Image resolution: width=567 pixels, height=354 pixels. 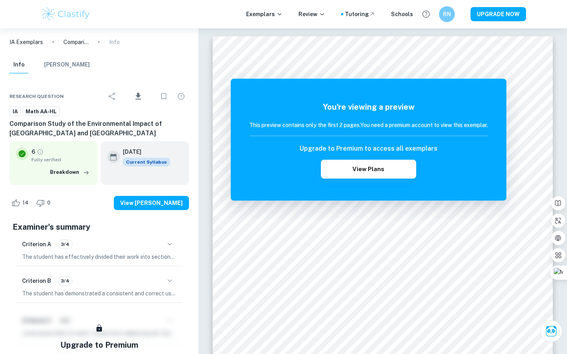 What do you see at coordinates (181, 96) in the screenshot?
I see `div: Report issue` at bounding box center [181, 96].